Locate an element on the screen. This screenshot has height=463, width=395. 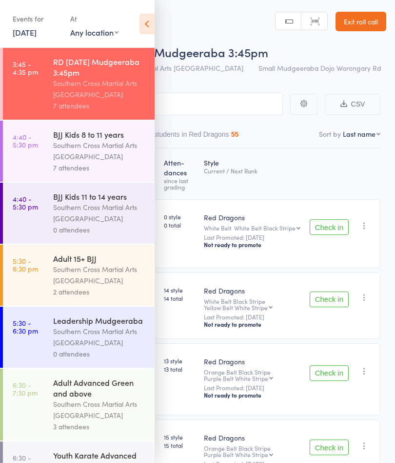
div: BJJ Kids 11 to 14 years is located at coordinates (100, 196).